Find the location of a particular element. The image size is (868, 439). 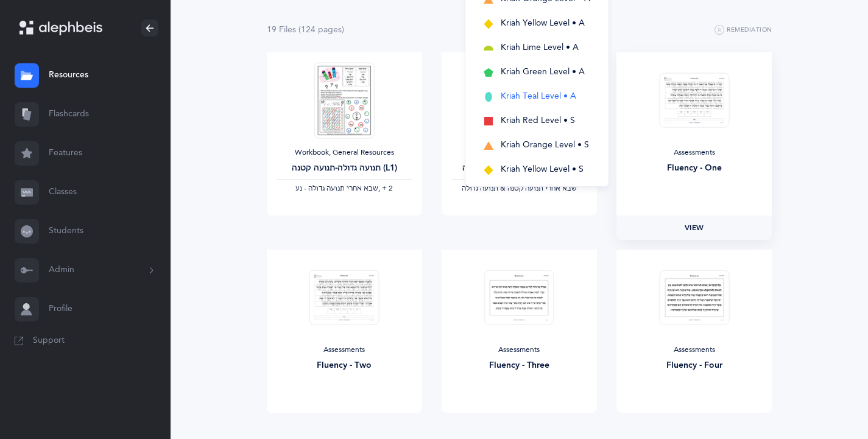

a: View is located at coordinates (693, 228).